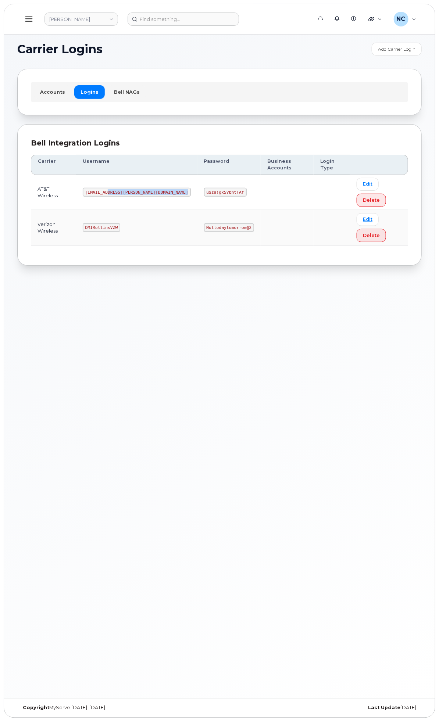 This screenshot has height=718, width=439. Describe the element at coordinates (287, 165) in the screenshot. I see `th: Business Accounts` at that location.